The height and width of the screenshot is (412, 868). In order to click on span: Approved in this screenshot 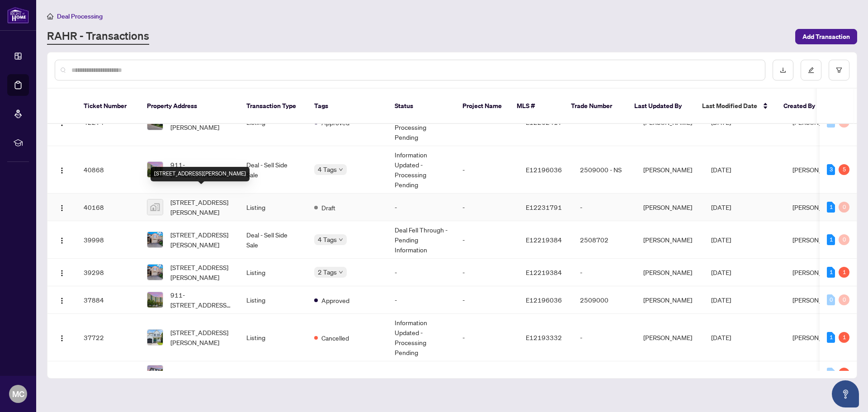, I will do `click(335, 300)`.